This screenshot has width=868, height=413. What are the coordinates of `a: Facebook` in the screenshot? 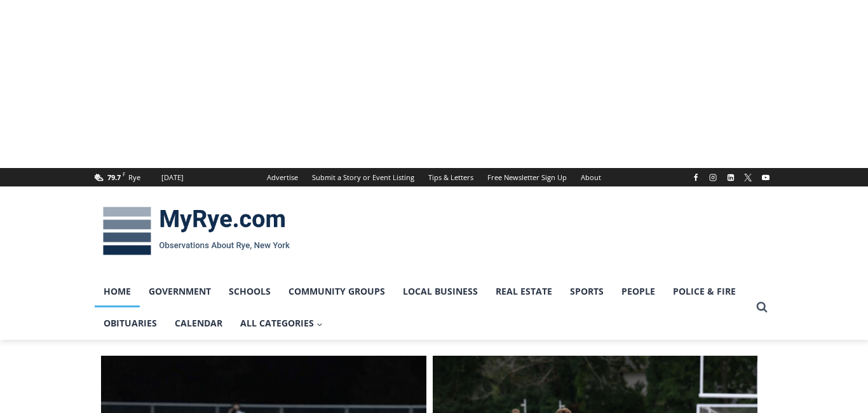 It's located at (696, 177).